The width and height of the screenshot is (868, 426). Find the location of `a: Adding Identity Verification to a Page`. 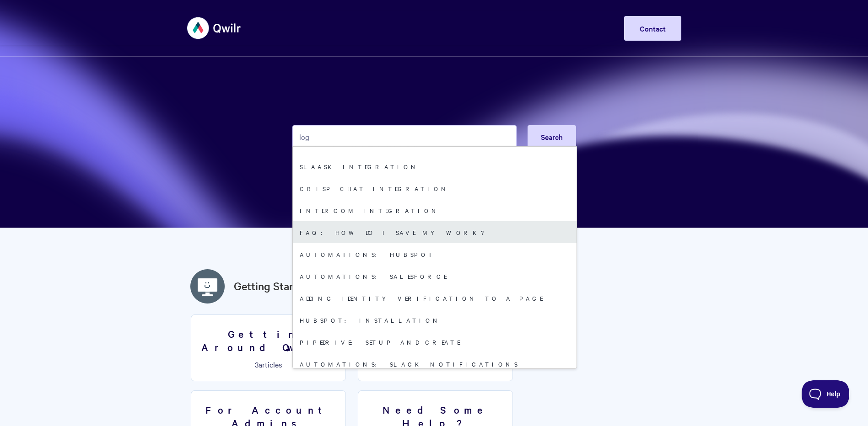

a: Adding Identity Verification to a Page is located at coordinates (434, 298).